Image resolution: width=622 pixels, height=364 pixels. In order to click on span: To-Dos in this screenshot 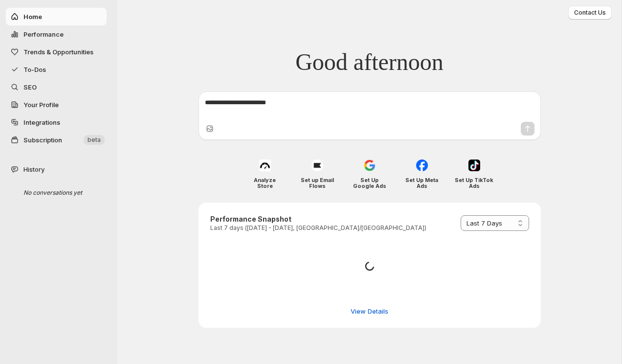, I will do `click(34, 69)`.